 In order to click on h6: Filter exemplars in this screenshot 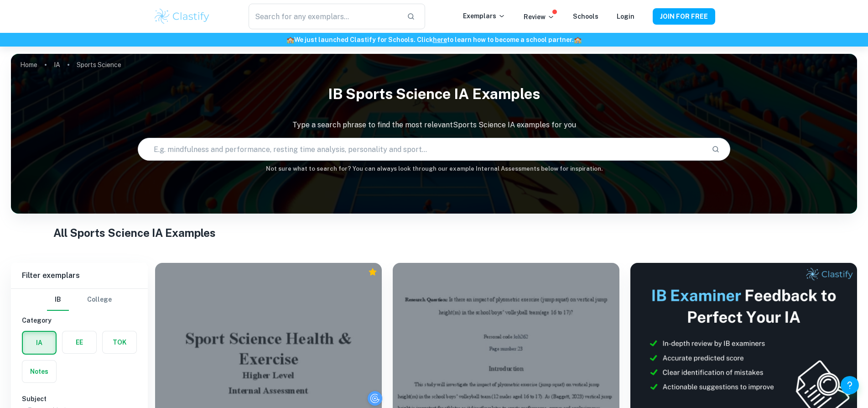, I will do `click(79, 276)`.